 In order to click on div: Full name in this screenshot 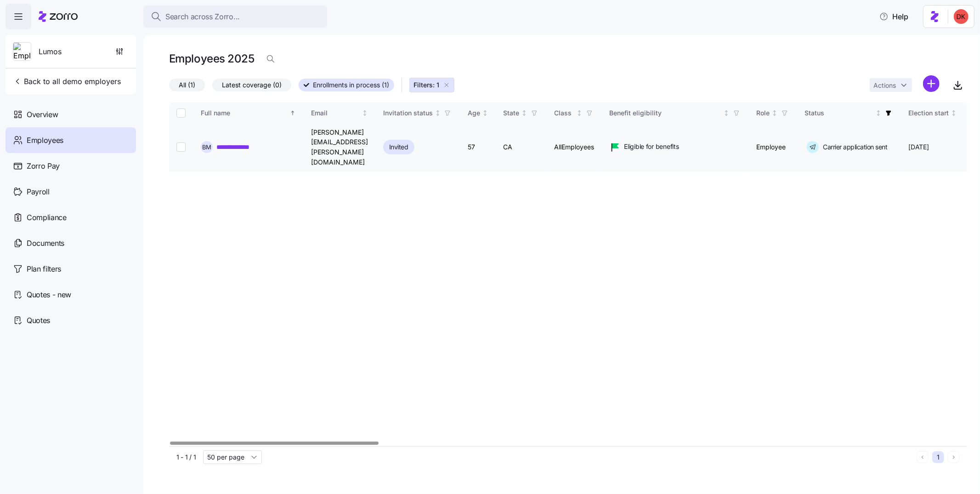, I will do `click(245, 113)`.